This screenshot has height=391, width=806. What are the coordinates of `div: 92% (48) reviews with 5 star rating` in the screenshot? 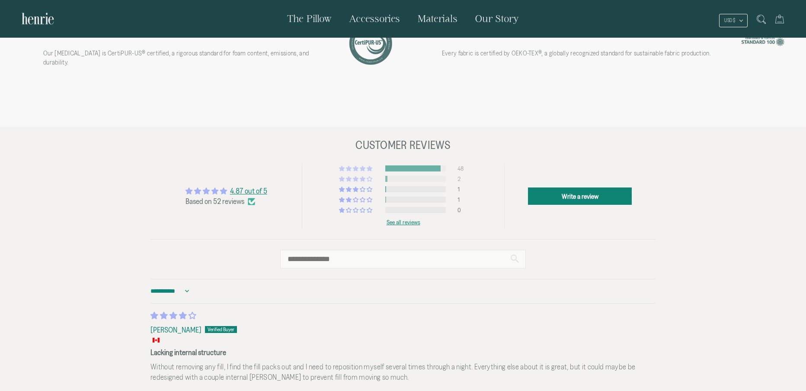 It's located at (356, 168).